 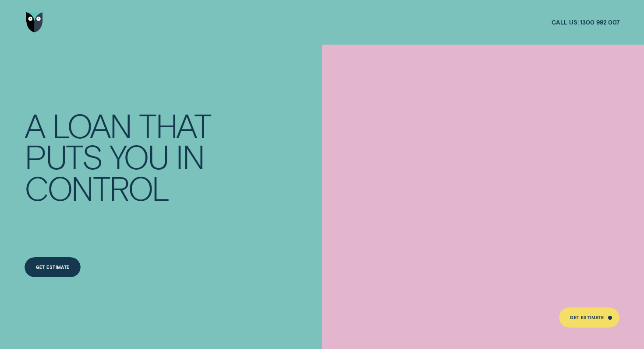 What do you see at coordinates (121, 156) in the screenshot?
I see `div: A LOAN THAT PUTS YOU IN CONTROL` at bounding box center [121, 156].